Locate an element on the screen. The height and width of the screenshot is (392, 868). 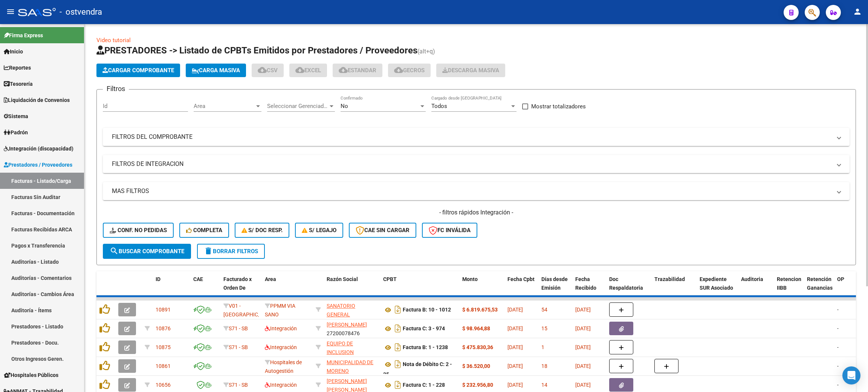
span: Auditoria is located at coordinates (752, 279).